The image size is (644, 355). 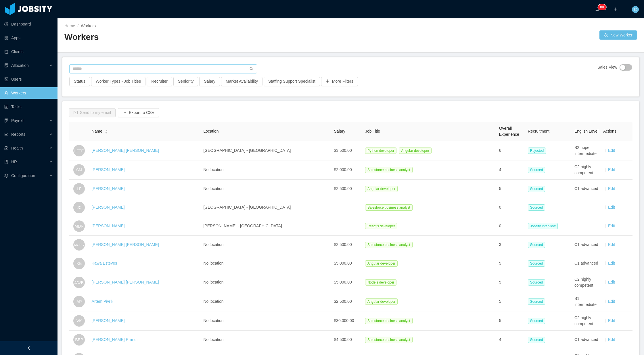 What do you see at coordinates (587, 150) in the screenshot?
I see `td: B2 upper intermediate` at bounding box center [587, 150].